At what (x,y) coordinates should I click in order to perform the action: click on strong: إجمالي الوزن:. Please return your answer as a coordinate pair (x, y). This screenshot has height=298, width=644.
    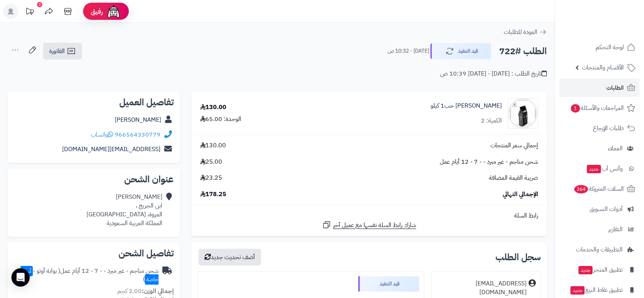
    Looking at the image, I should click on (158, 291).